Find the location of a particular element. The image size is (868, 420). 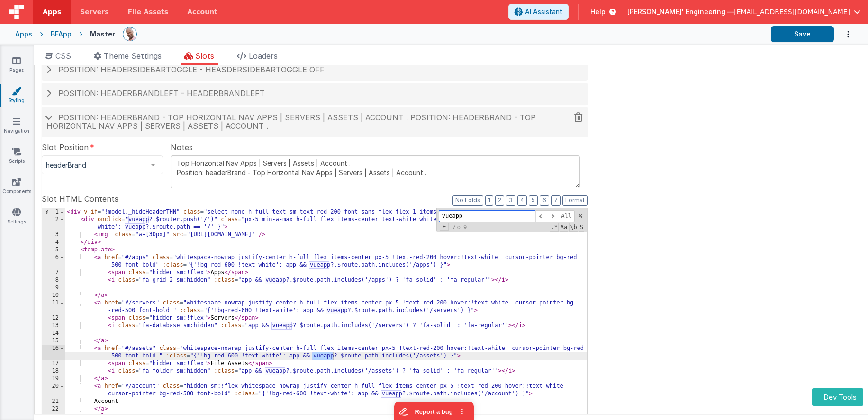

button: Dev Tools is located at coordinates (838, 397).